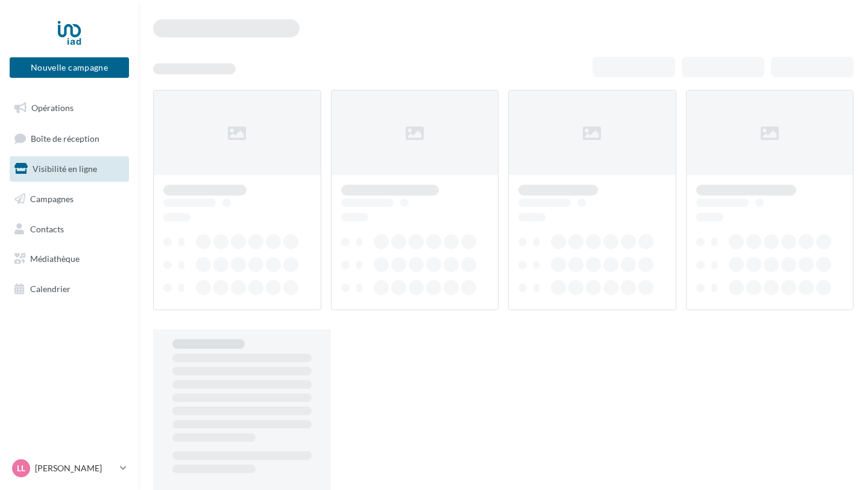 The height and width of the screenshot is (490, 868). What do you see at coordinates (69, 289) in the screenshot?
I see `a: Calendrier` at bounding box center [69, 289].